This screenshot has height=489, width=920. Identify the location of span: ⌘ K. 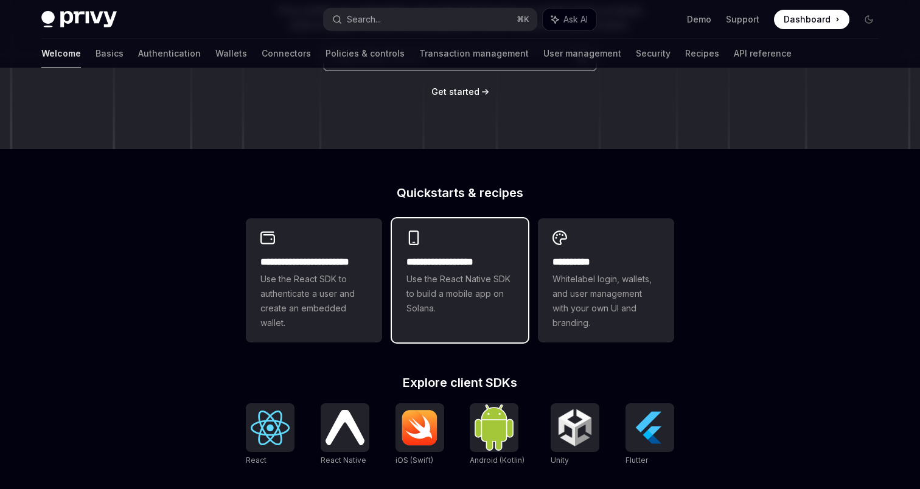
(523, 19).